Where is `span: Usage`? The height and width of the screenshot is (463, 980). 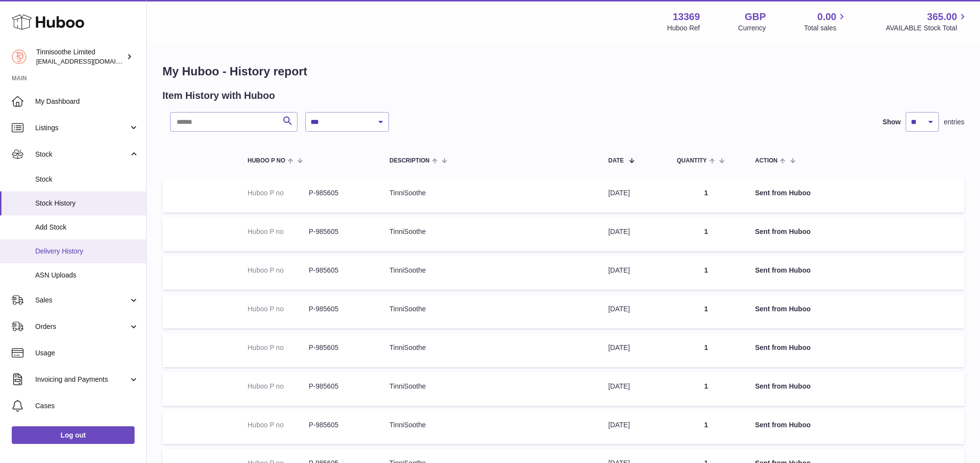
span: Usage is located at coordinates (87, 353).